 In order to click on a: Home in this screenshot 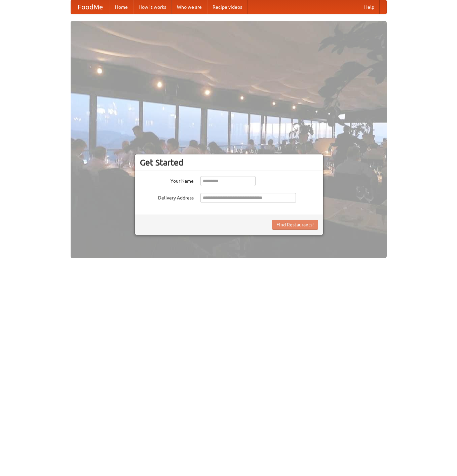, I will do `click(121, 7)`.